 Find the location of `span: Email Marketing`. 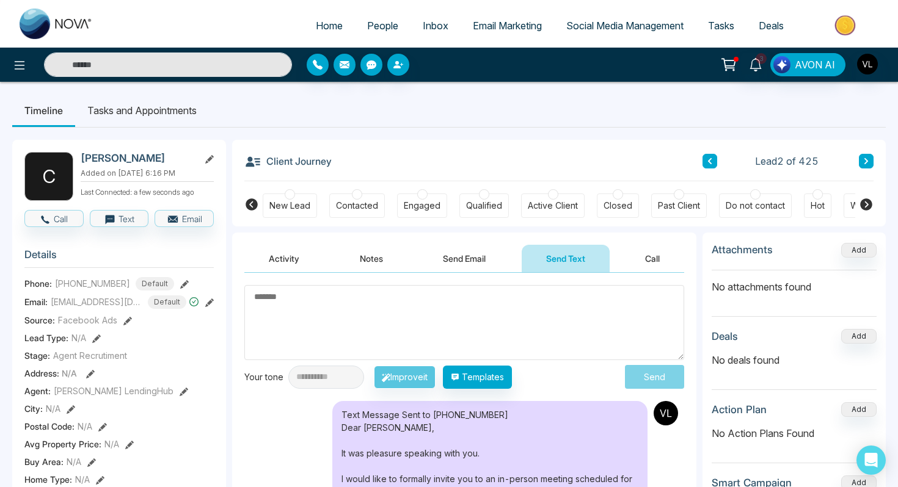

span: Email Marketing is located at coordinates (507, 26).